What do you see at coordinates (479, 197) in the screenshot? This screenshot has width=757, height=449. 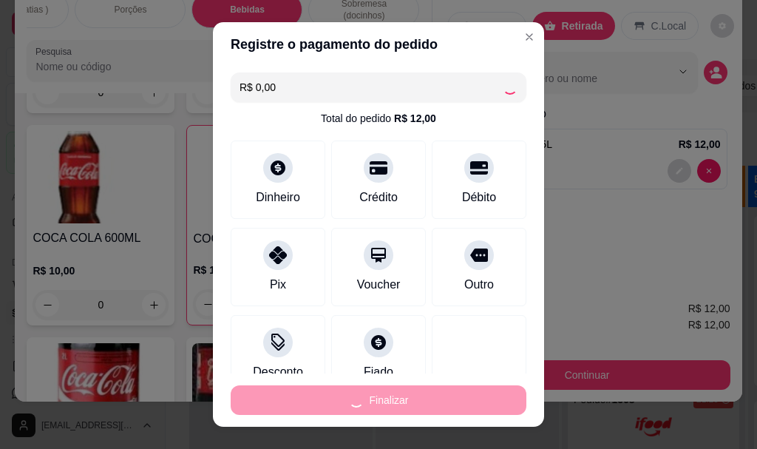 I see `div: Débito` at bounding box center [479, 197].